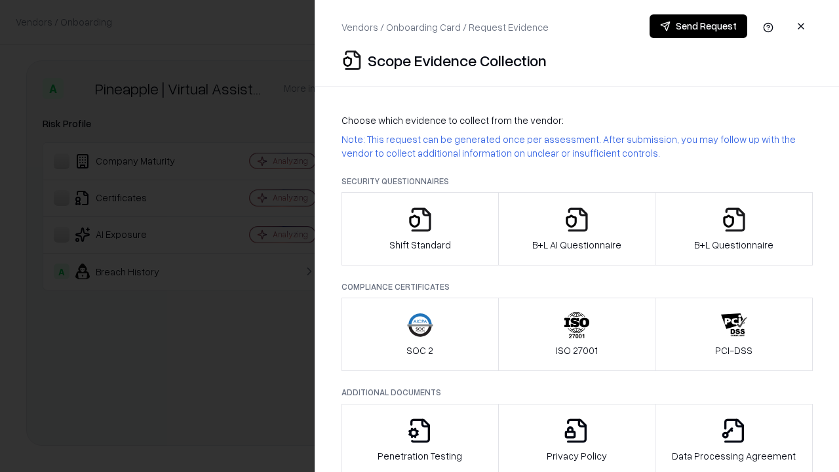 The height and width of the screenshot is (472, 839). What do you see at coordinates (420, 229) in the screenshot?
I see `button: Shift Standard` at bounding box center [420, 229].